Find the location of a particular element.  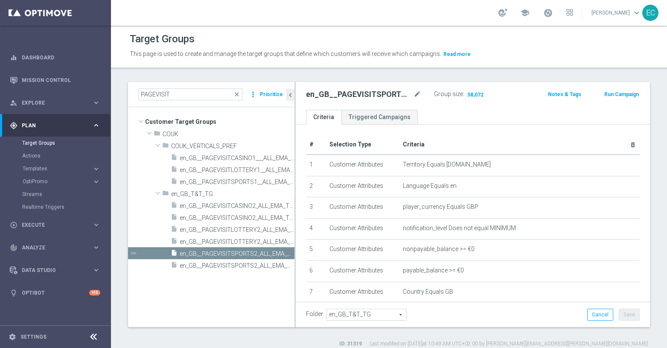

i: mode_edit is located at coordinates (418, 94).